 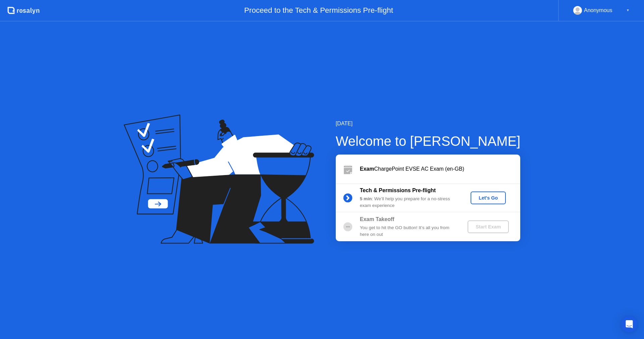 I want to click on button: Start Exam, so click(x=488, y=227).